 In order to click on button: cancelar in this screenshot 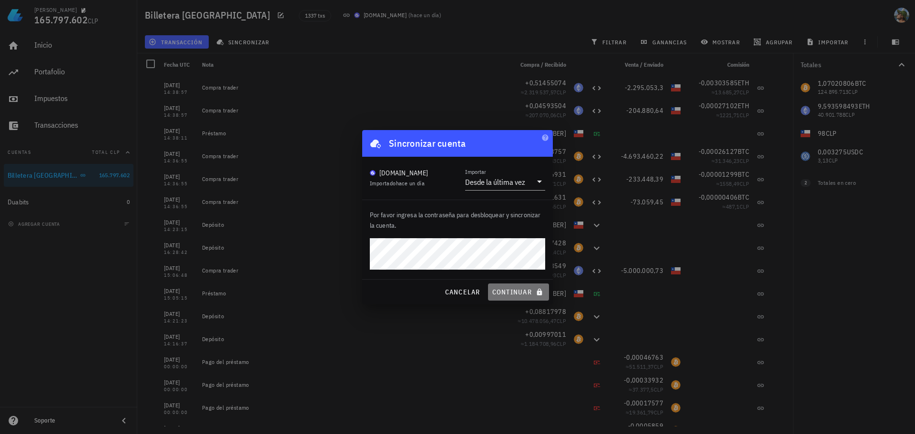, I will do `click(462, 292)`.